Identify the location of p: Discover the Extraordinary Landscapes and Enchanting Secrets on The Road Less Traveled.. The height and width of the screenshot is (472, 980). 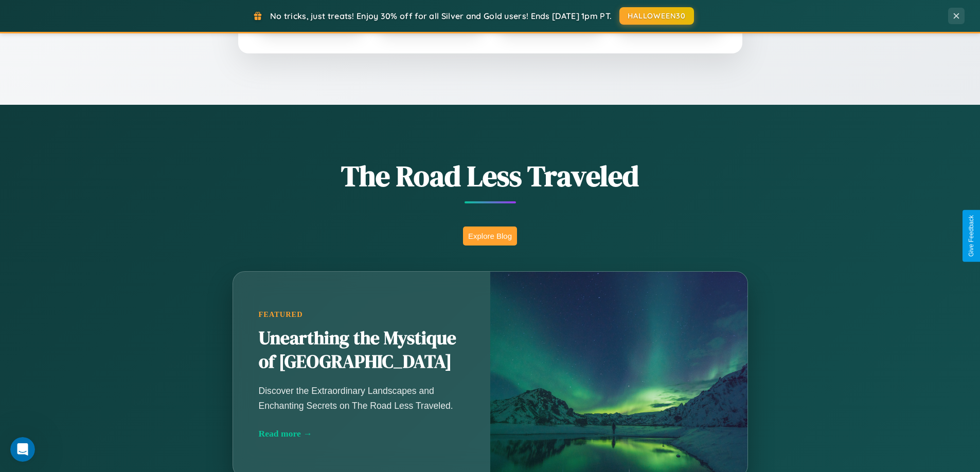
(362, 398).